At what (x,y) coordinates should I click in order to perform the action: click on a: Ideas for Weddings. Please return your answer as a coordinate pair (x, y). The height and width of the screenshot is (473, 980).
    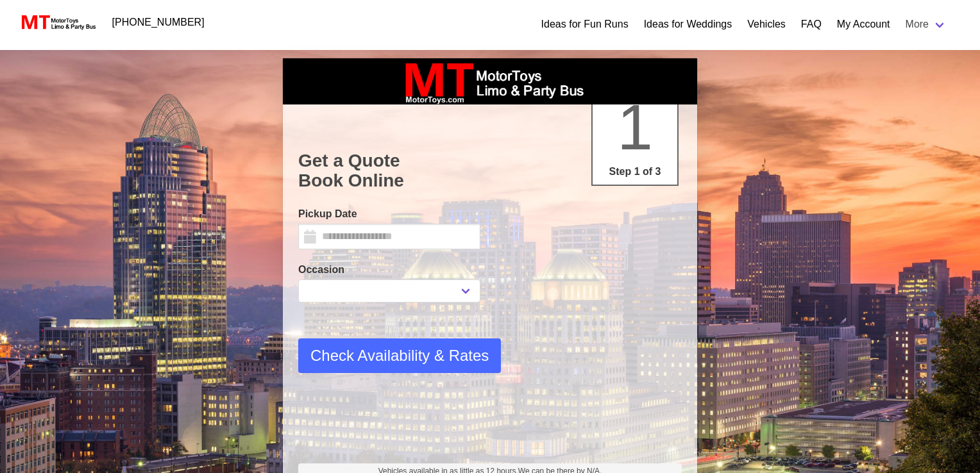
    Looking at the image, I should click on (688, 24).